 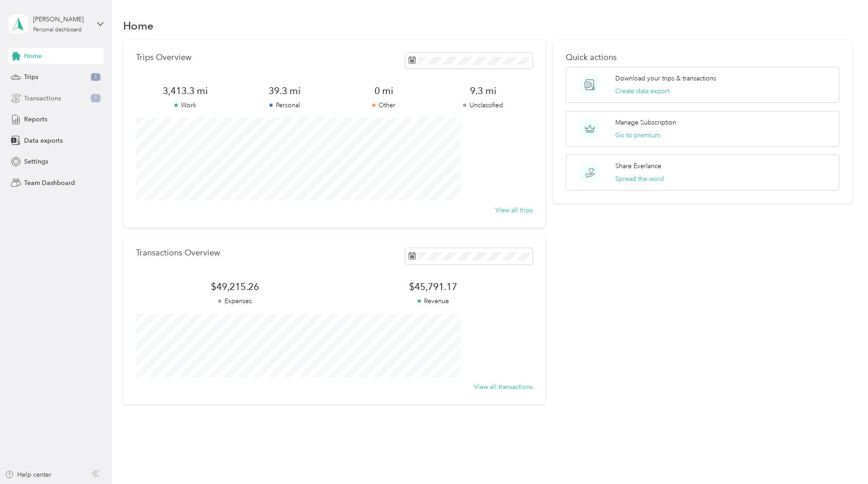 What do you see at coordinates (639, 178) in the screenshot?
I see `button: Spread the word` at bounding box center [639, 178].